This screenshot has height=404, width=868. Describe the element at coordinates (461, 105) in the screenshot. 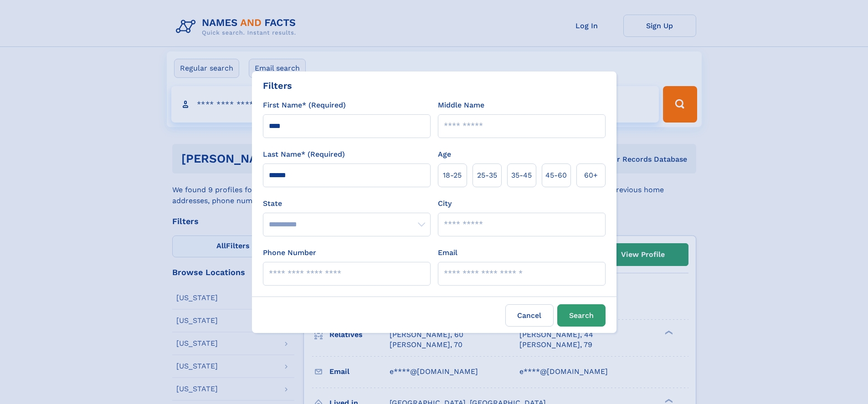

I see `label: Middle Name` at that location.